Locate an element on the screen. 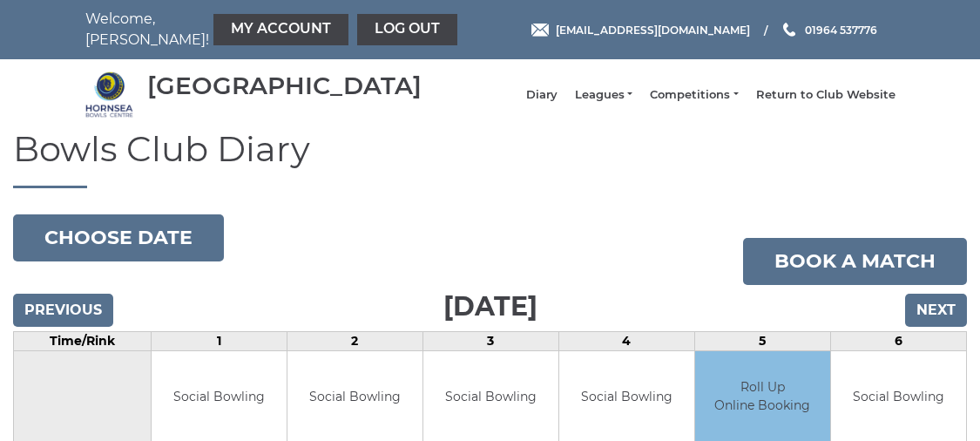 This screenshot has width=980, height=441. a: Leagues is located at coordinates (604, 95).